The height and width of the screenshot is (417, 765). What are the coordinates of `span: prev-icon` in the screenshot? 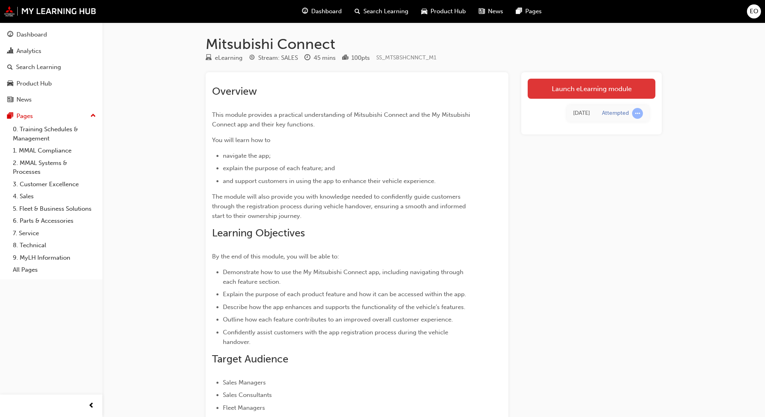 It's located at (91, 406).